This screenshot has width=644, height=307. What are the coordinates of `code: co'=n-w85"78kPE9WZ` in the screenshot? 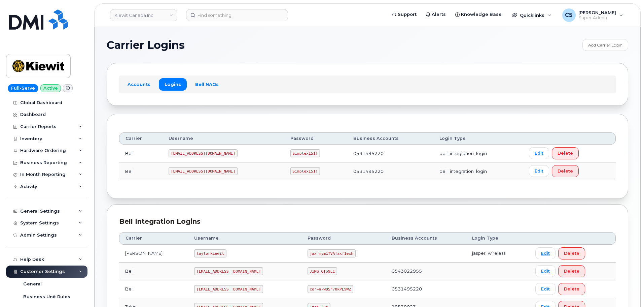 It's located at (330, 289).